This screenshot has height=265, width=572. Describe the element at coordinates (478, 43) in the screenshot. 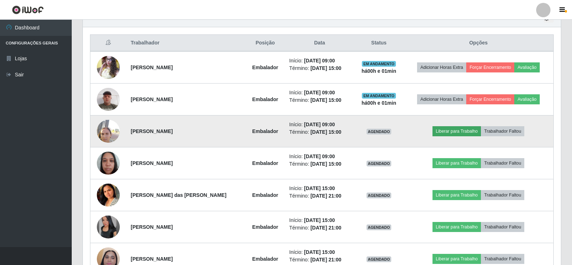

I see `th: Opções` at that location.